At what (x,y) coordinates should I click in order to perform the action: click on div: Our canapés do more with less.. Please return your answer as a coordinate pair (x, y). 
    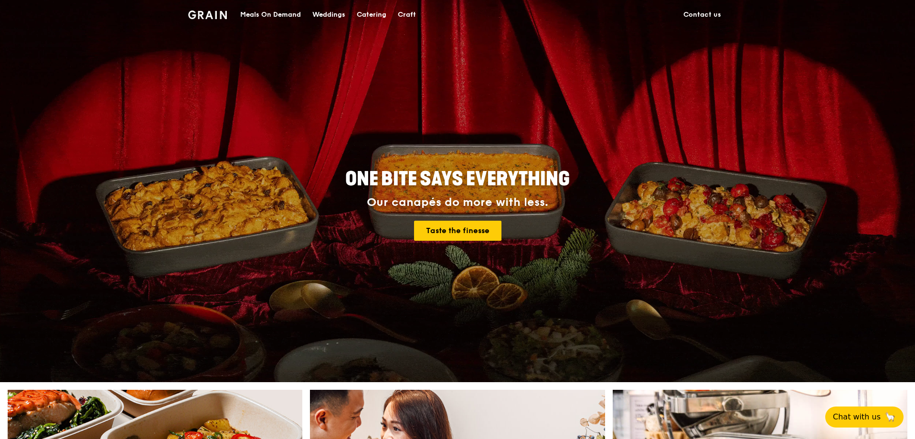
    Looking at the image, I should click on (457, 202).